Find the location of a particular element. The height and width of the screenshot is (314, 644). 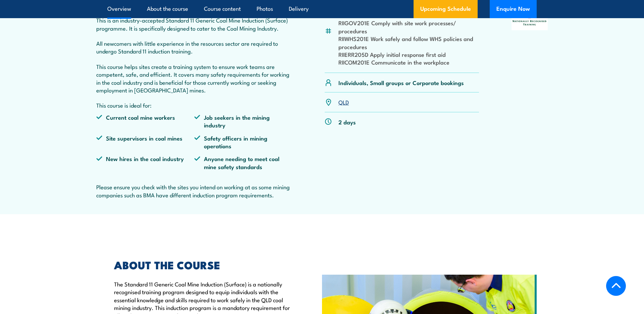

p: This course is ideal for: is located at coordinates (194, 105).